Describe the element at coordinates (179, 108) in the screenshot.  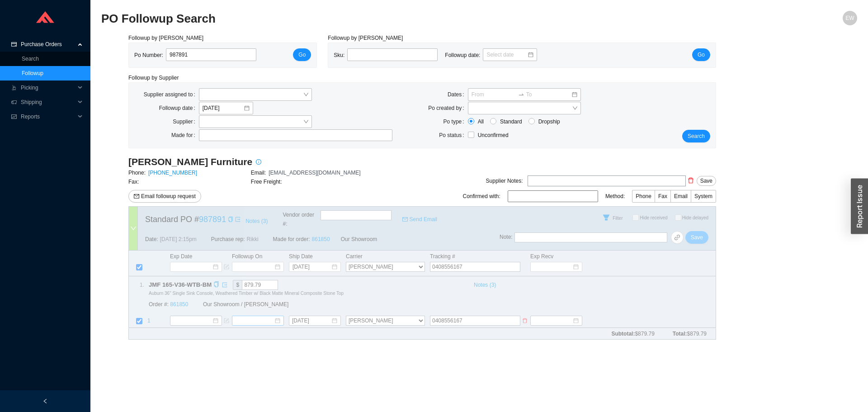
I see `label: Followup date:` at that location.